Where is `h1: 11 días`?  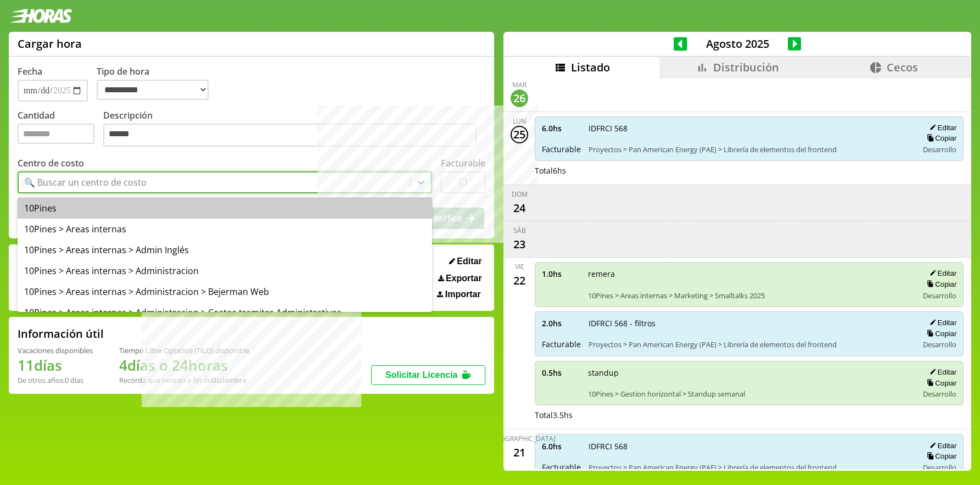
h1: 11 días is located at coordinates (55, 365).